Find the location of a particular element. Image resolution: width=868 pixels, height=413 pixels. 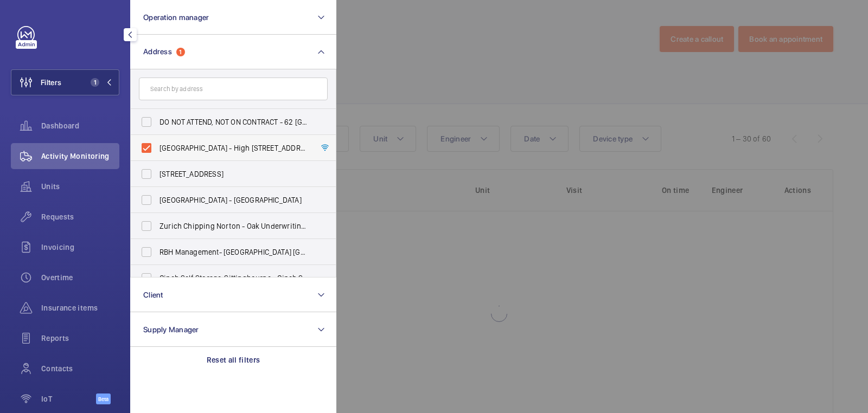

button: Filters1 is located at coordinates (65, 83).